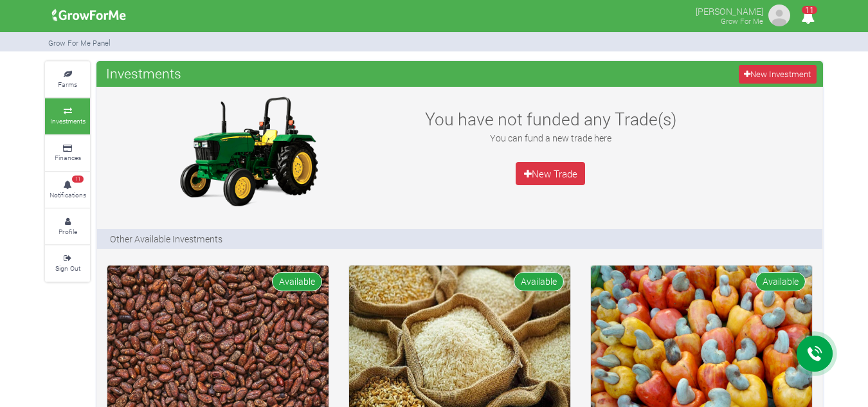 The width and height of the screenshot is (868, 407). What do you see at coordinates (67, 79) in the screenshot?
I see `a: Farms` at bounding box center [67, 79].